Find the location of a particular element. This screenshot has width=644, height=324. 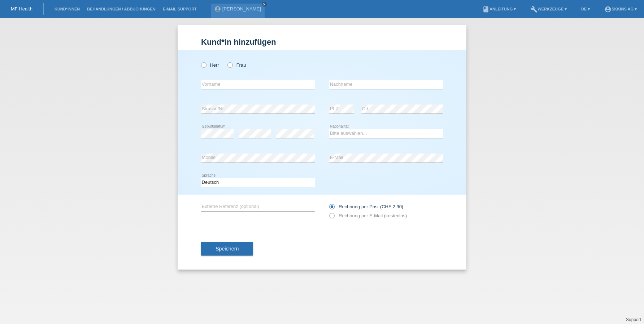

label: Frau is located at coordinates (236, 65).